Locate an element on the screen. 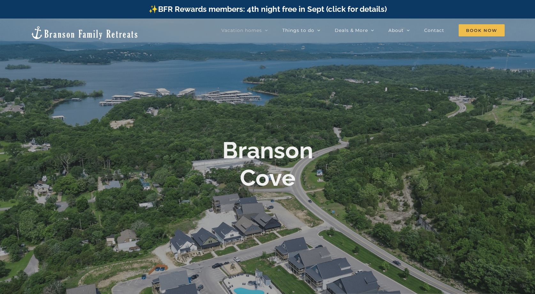 This screenshot has height=294, width=535. span: Deals & More is located at coordinates (351, 30).